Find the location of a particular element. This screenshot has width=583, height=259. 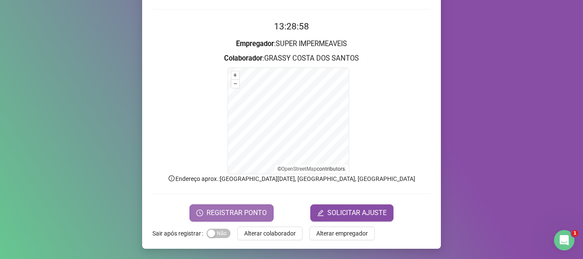

span: edit is located at coordinates (320, 213).